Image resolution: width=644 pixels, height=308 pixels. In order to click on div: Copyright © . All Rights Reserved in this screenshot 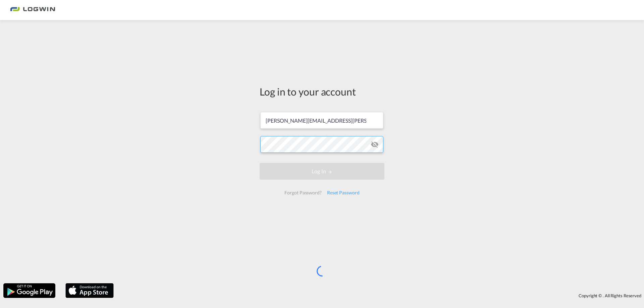, I will do `click(380, 295)`.